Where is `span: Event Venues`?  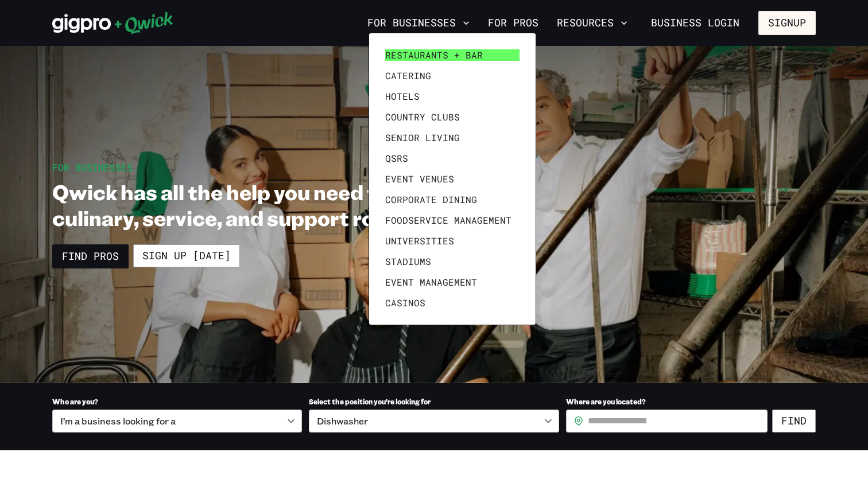 span: Event Venues is located at coordinates (420, 179).